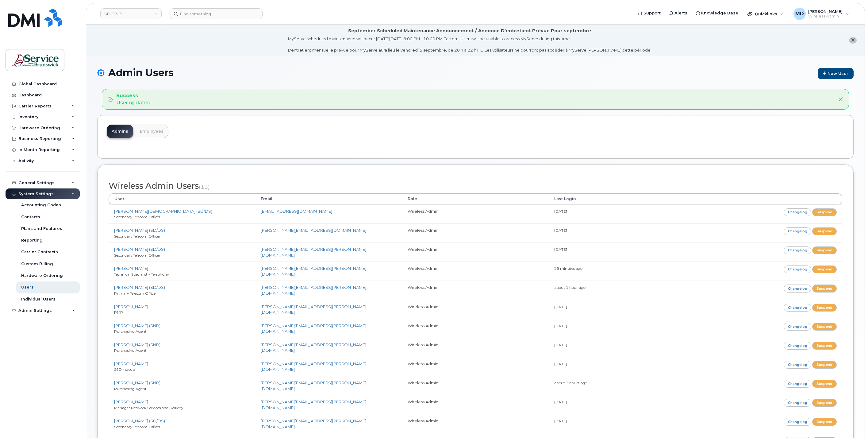  What do you see at coordinates (120, 132) in the screenshot?
I see `a: Admins` at bounding box center [120, 132].